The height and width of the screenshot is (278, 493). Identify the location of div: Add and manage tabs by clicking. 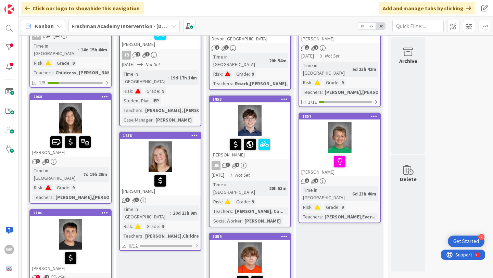
(427, 8).